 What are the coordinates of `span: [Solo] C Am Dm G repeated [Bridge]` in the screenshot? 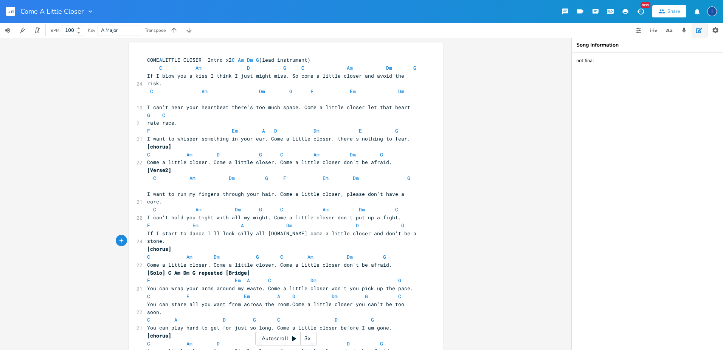 It's located at (199, 272).